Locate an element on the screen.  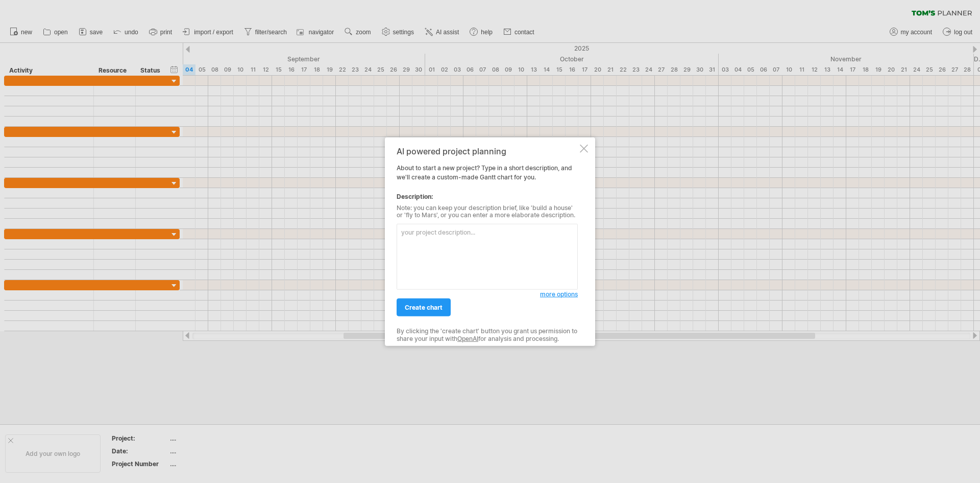
div: By clicking the 'create chart' button you grant us permission to share your input with for analys... is located at coordinates (487, 334).